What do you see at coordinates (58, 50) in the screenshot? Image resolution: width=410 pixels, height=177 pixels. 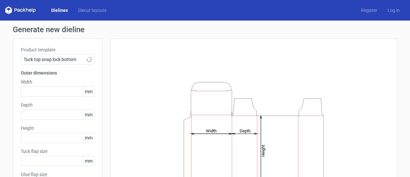 I see `label: Product template` at bounding box center [58, 50].